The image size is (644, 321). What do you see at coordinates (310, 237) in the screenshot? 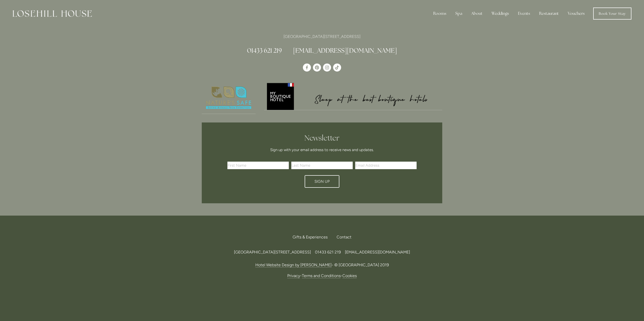
I see `span: Gifts & Experiences` at bounding box center [310, 237].